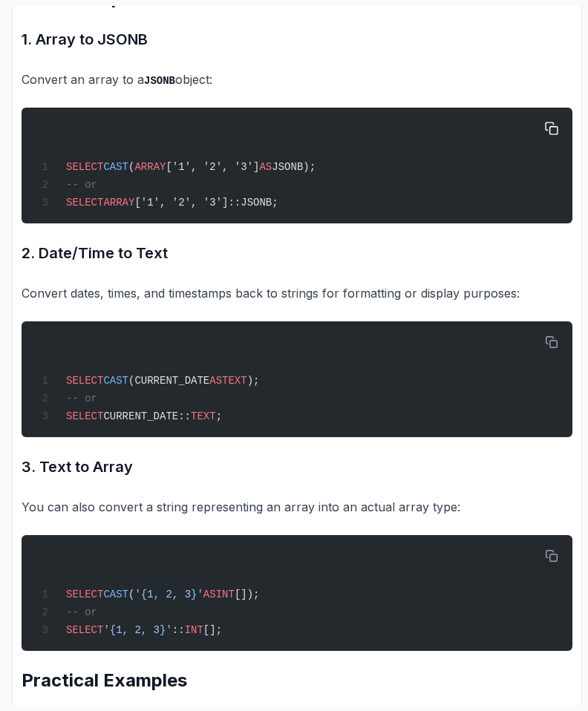 This screenshot has width=588, height=711. What do you see at coordinates (297, 39) in the screenshot?
I see `h3: 1. Array to JSONB` at bounding box center [297, 39].